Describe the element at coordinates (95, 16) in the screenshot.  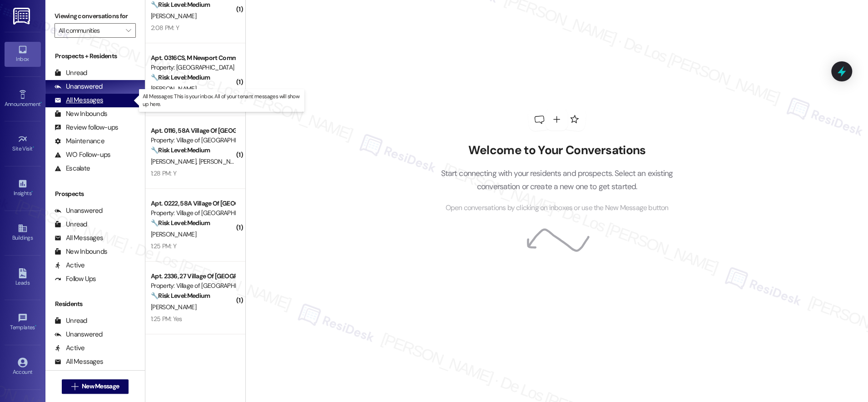
I see `label: Viewing conversations for` at that location.